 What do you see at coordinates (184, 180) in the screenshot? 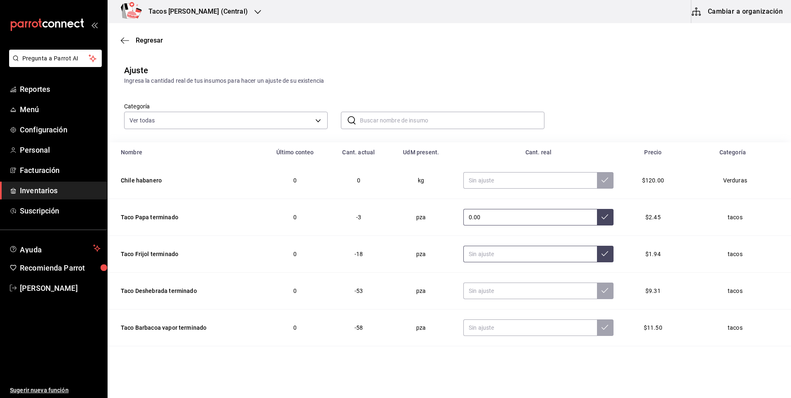
I see `td: Chile habanero` at bounding box center [184, 180].